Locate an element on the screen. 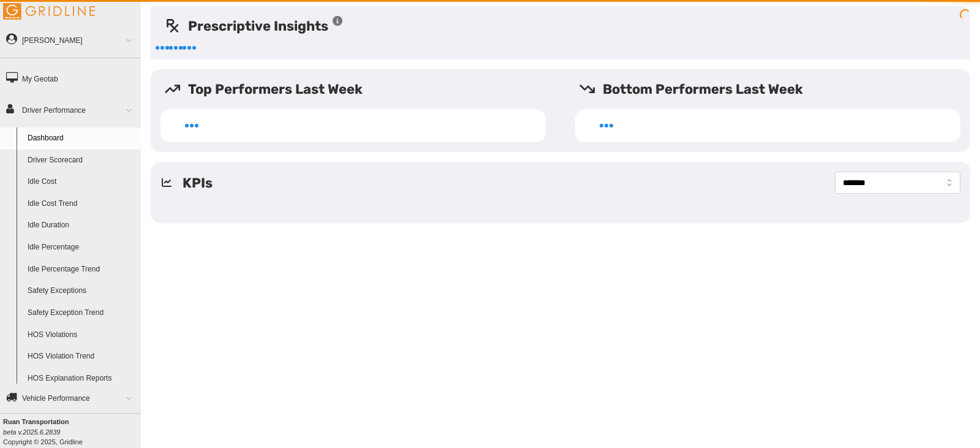 The height and width of the screenshot is (448, 980). h5: KPIs is located at coordinates (197, 183).